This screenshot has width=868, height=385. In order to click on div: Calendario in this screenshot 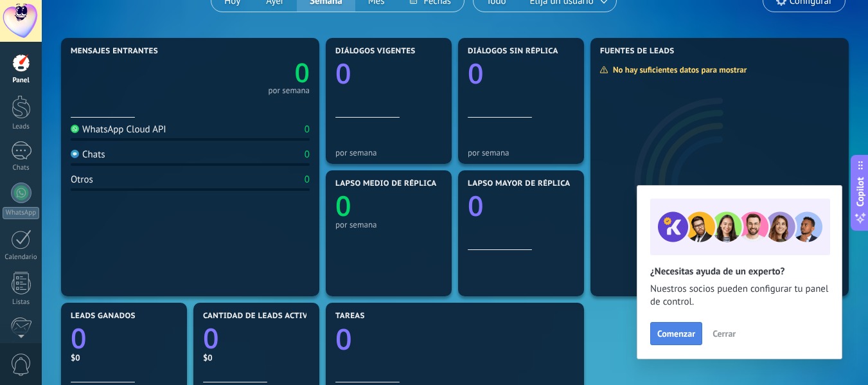, I will do `click(21, 257)`.